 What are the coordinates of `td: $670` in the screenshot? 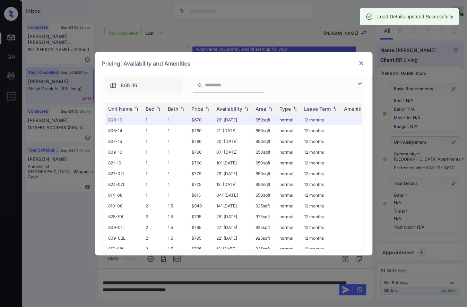 It's located at (201, 120).